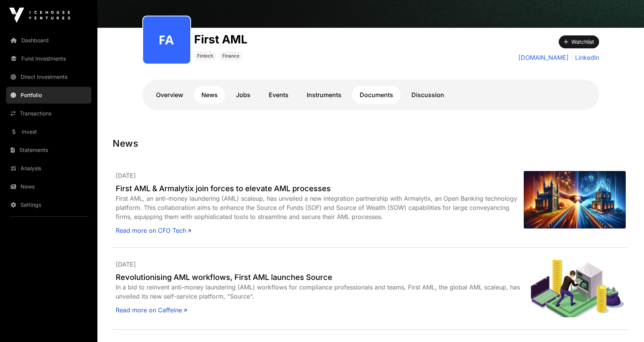 The width and height of the screenshot is (644, 342). Describe the element at coordinates (575, 288) in the screenshot. I see `img: compatible_GettyImages-905147482.jpg` at that location.